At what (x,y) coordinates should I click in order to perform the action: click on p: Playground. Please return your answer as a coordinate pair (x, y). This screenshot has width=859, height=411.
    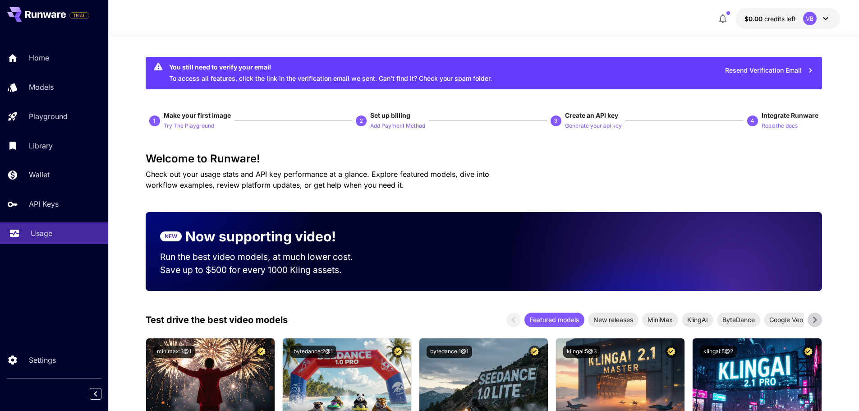
    Looking at the image, I should click on (48, 116).